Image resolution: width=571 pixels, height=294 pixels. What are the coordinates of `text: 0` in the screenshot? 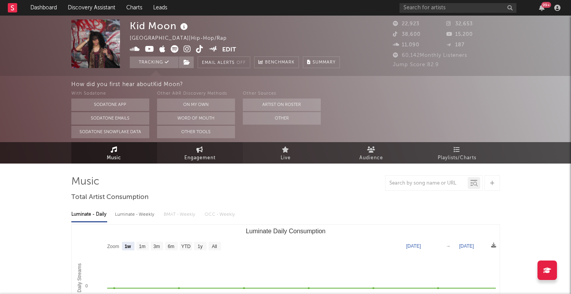 It's located at (86, 286).